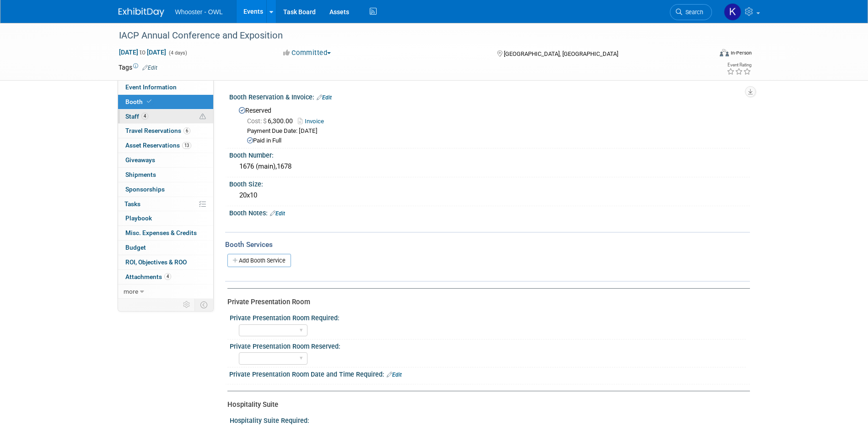  What do you see at coordinates (142, 52) in the screenshot?
I see `span: to` at bounding box center [142, 52].